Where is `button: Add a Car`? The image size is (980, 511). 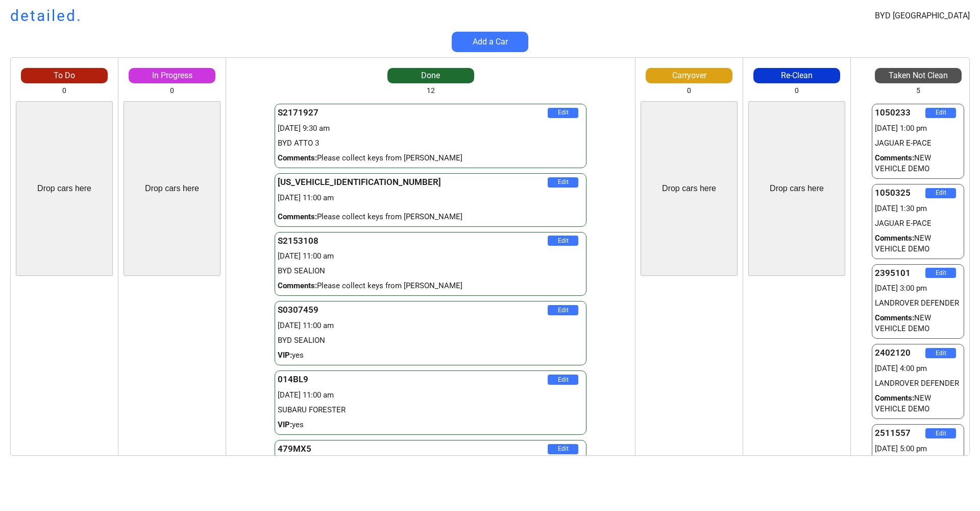
button: Add a Car is located at coordinates (490, 42).